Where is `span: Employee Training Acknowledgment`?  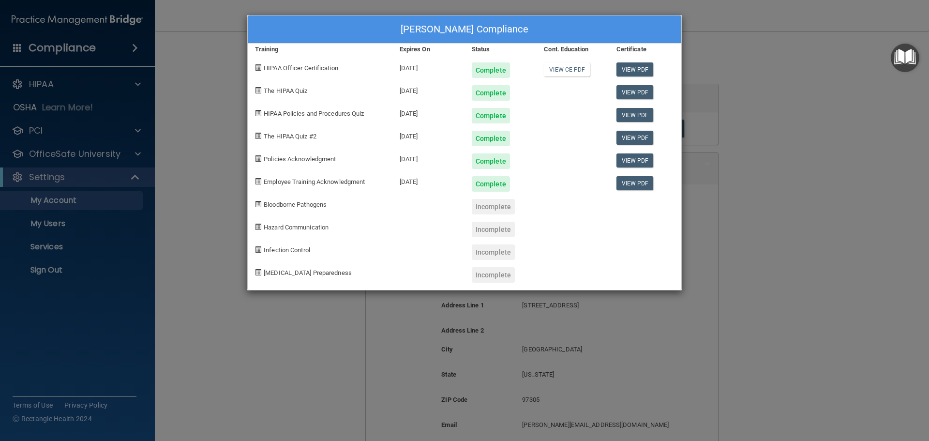
span: Employee Training Acknowledgment is located at coordinates (314, 181).